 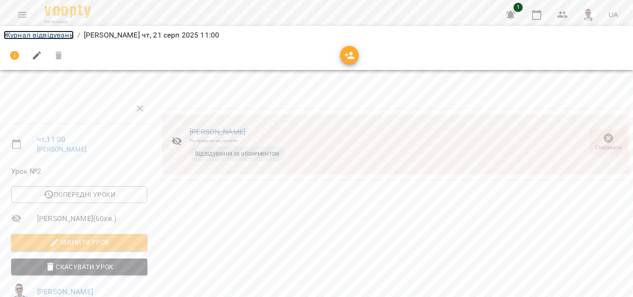 What do you see at coordinates (317, 35) in the screenshot?
I see `nav: breadcrumb` at bounding box center [317, 35].